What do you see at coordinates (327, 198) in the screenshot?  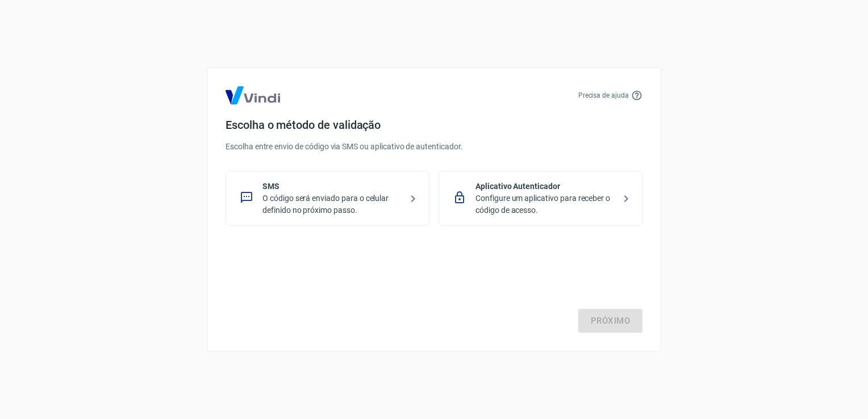 I see `div: SMSO código será enviado para o celular definido no próximo passo.` at bounding box center [327, 198].